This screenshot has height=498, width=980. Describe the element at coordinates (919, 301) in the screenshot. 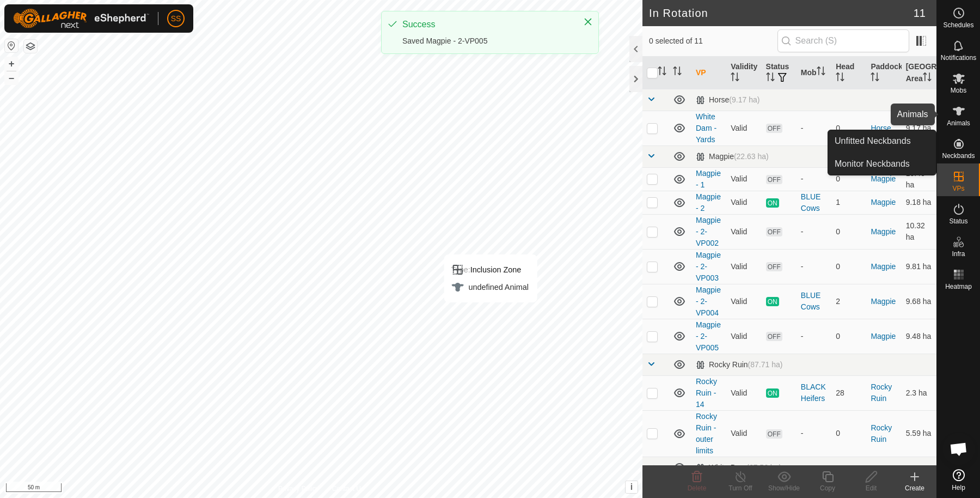

I see `td: 9.68 ha` at that location.